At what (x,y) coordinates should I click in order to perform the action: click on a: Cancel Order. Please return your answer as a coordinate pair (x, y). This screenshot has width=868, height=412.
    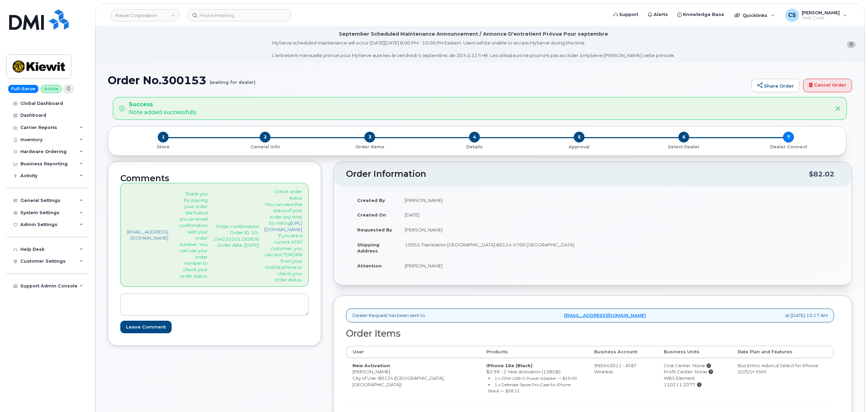
    Looking at the image, I should click on (827, 86).